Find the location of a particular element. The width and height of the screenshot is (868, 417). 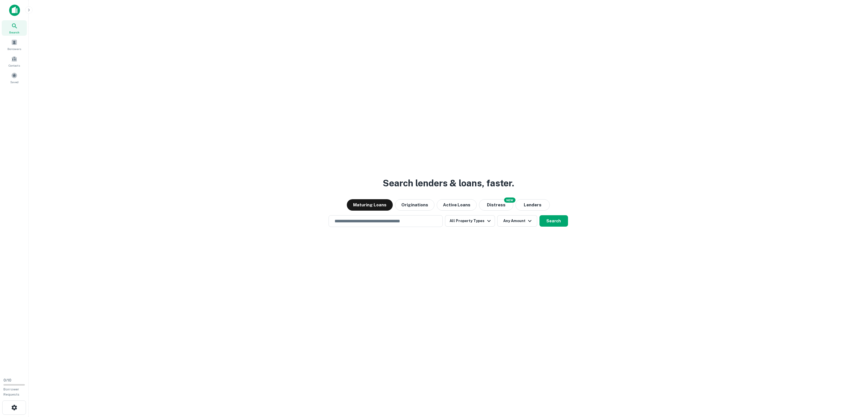

div: Chat Widget is located at coordinates (854, 385).